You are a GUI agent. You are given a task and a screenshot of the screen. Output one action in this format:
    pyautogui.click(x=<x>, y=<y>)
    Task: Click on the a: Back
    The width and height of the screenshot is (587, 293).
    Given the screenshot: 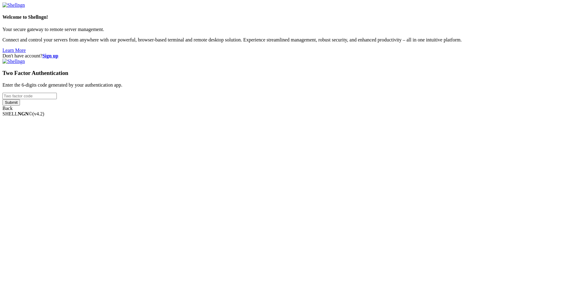 What is the action you would take?
    pyautogui.click(x=7, y=108)
    